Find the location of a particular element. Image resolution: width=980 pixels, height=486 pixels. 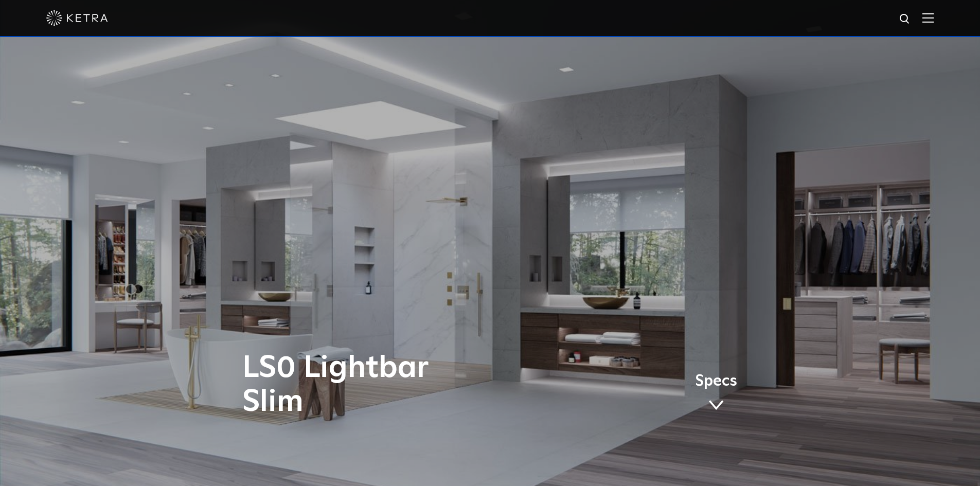

img: Hamburger%20Nav.svg is located at coordinates (928, 17).